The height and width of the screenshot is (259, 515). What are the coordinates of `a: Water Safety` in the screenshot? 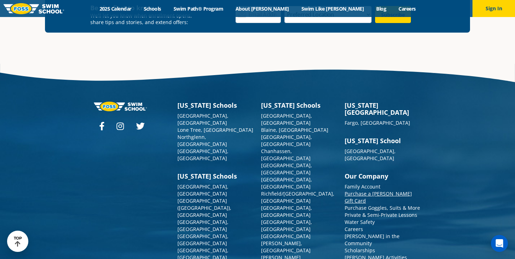 It's located at (359, 222).